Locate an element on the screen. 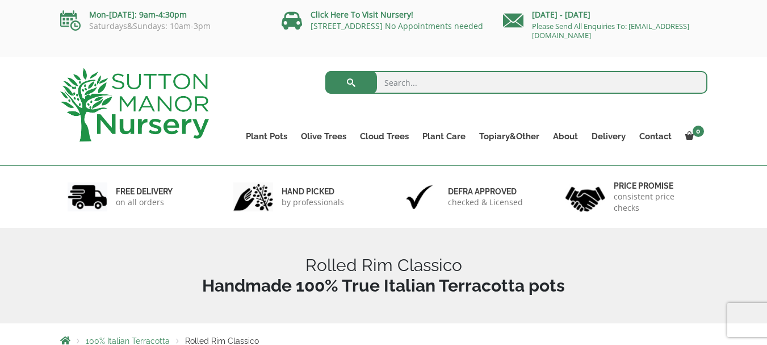  p: on all orders is located at coordinates (144, 202).